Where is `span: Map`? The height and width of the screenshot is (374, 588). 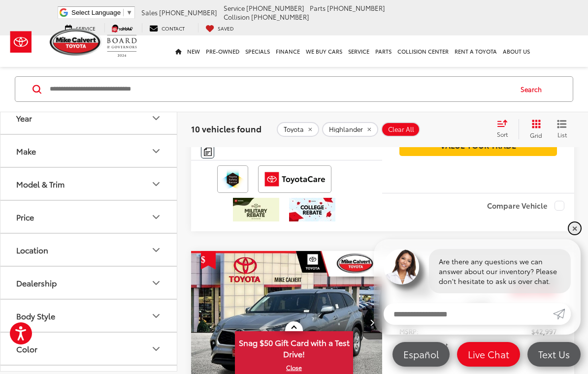
span: Map is located at coordinates (128, 28).